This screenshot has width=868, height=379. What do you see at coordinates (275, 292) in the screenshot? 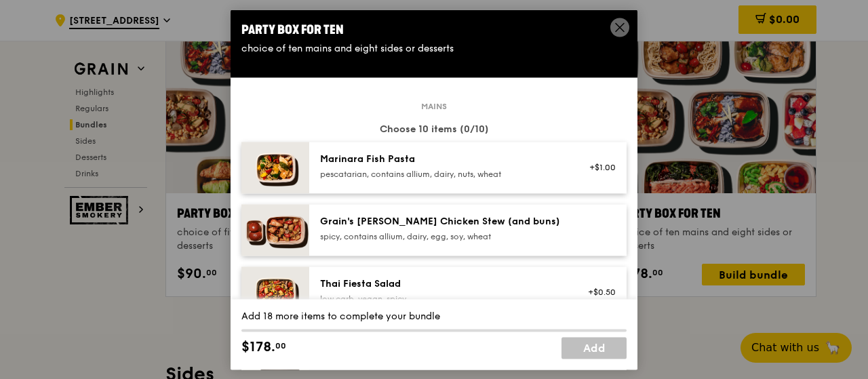
I see `img: daily_normal_Thai_Fiesta_Salad__Horizontal_.jpg` at bounding box center [275, 292].